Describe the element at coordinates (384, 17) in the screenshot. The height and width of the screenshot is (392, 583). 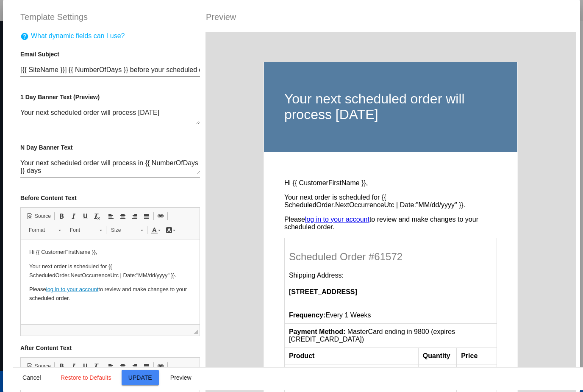
I see `div: Preview` at that location.